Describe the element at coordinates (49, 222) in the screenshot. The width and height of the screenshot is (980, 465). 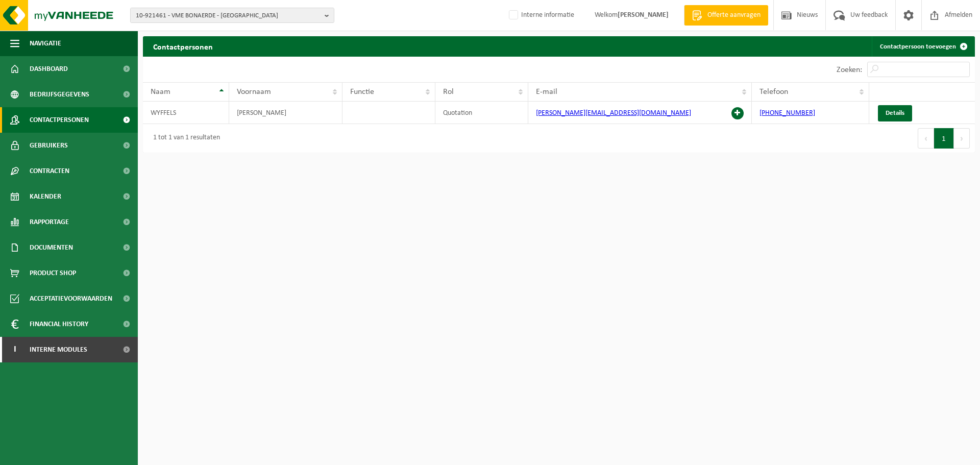
I see `span: Rapportage` at that location.